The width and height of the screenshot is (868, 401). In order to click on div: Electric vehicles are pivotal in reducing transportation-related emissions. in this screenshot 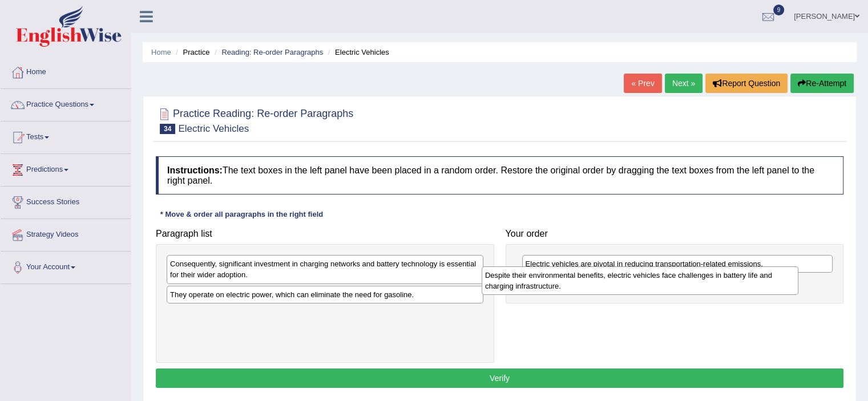, I will do `click(678, 263)`.